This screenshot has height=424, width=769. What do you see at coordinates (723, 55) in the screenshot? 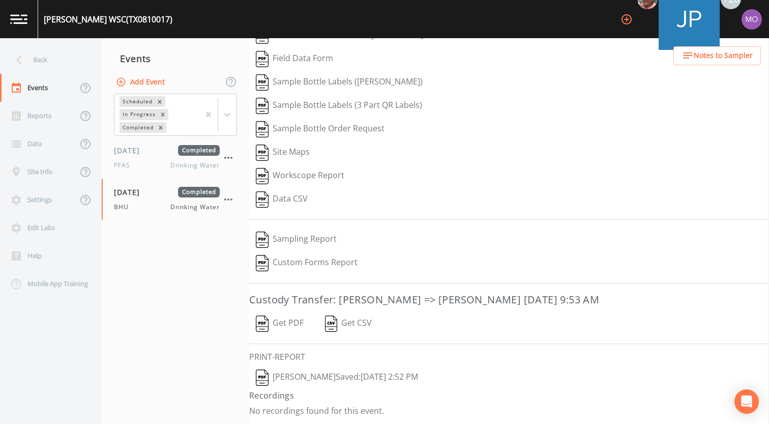
I see `span: Notes to Sampler` at bounding box center [723, 55].